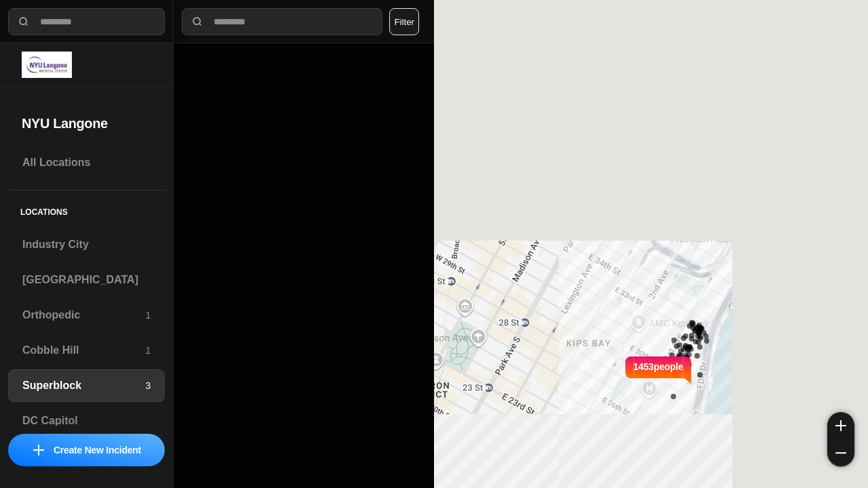  Describe the element at coordinates (84, 351) in the screenshot. I see `h3: Cobble Hill` at that location.